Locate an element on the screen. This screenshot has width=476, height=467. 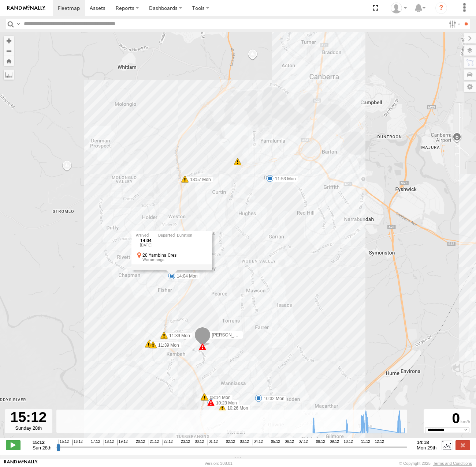
span: 16:12 is located at coordinates (78, 443).